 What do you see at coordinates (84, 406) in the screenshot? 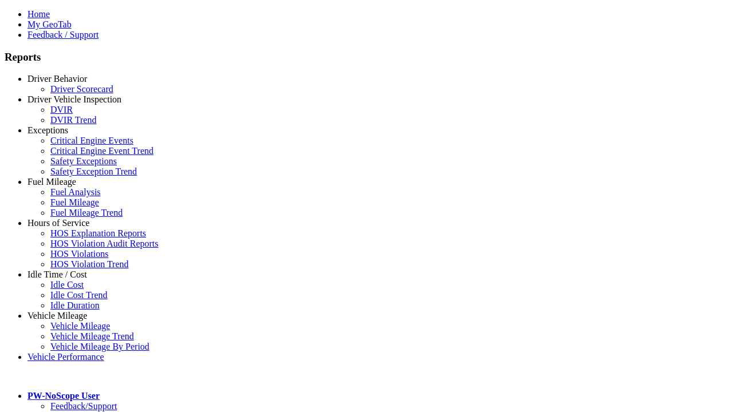
I see `a: Feedback/Support` at bounding box center [84, 406].